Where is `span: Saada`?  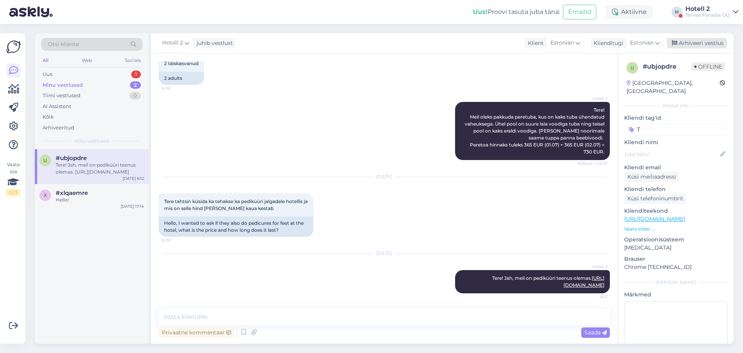
span: Saada is located at coordinates (596, 332).